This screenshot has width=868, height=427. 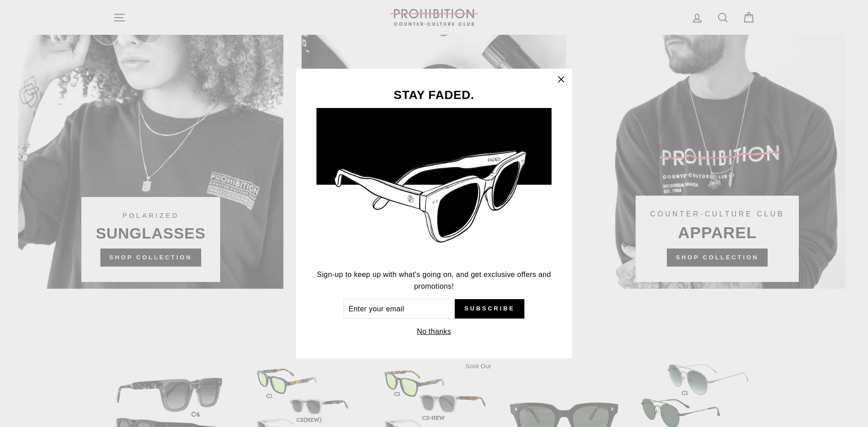 I want to click on button: No thanks, so click(x=434, y=331).